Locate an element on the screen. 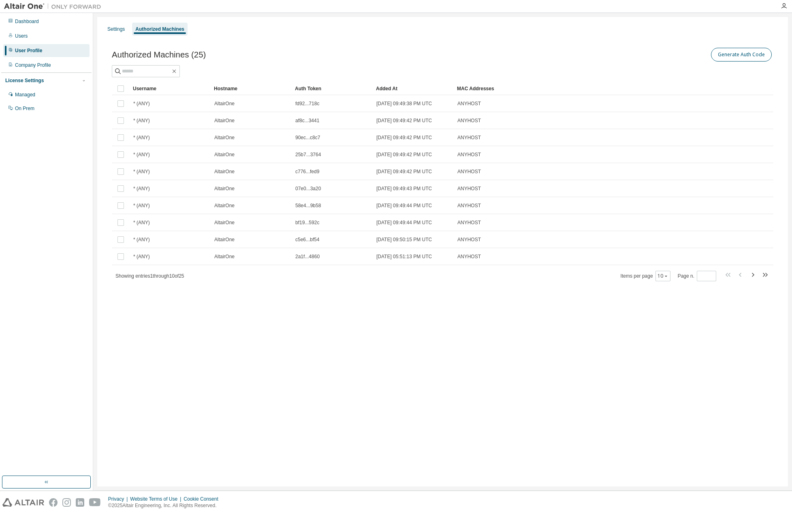 This screenshot has height=514, width=792. img: facebook.svg is located at coordinates (53, 502).